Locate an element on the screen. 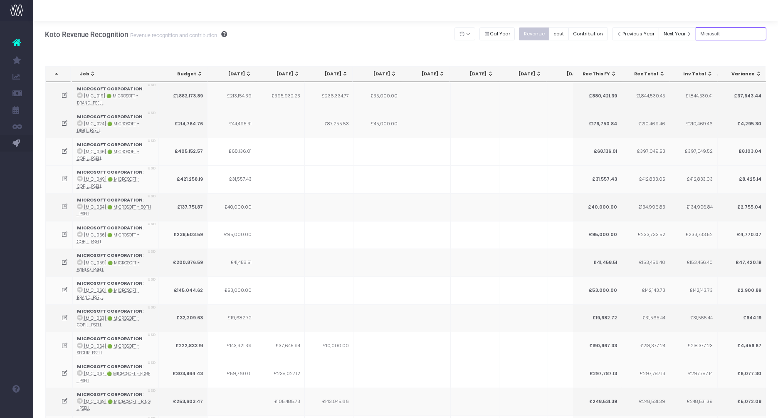  div: Rec Total is located at coordinates (647, 74).